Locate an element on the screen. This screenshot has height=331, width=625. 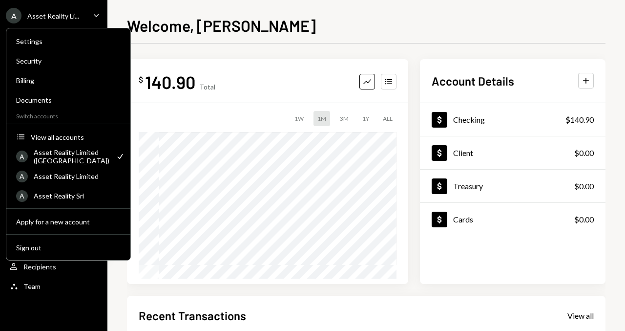
a: Team is located at coordinates (54, 286).